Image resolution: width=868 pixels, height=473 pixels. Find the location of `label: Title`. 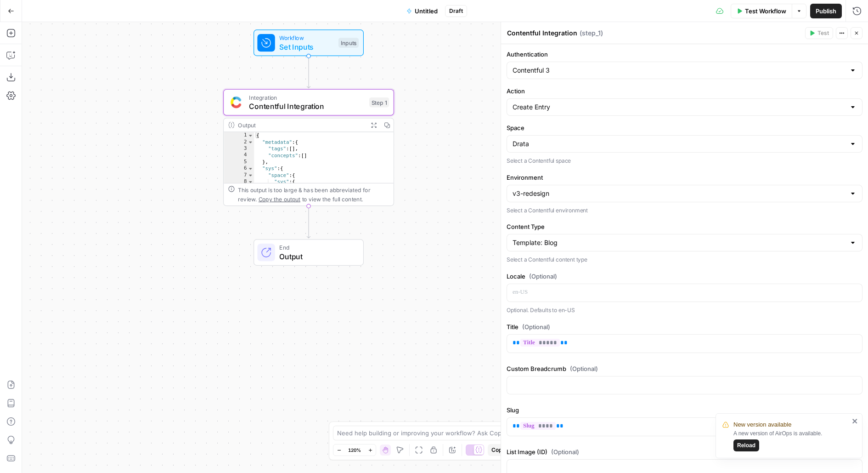

label: Title is located at coordinates (685, 327).